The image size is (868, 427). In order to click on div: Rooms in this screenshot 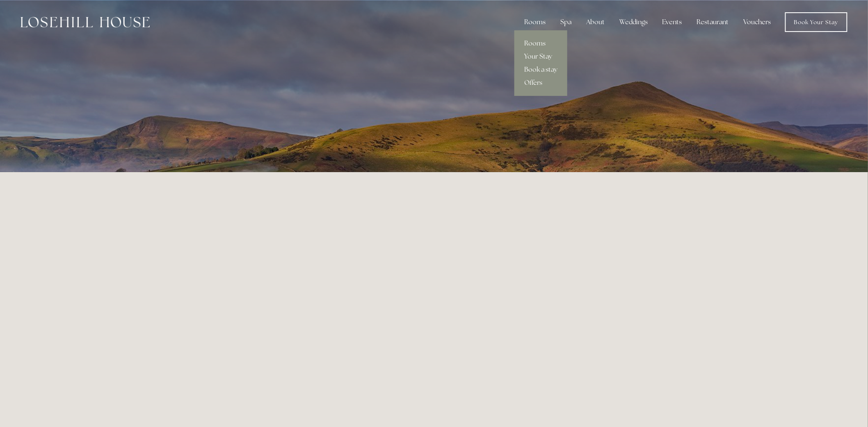, I will do `click(535, 22)`.